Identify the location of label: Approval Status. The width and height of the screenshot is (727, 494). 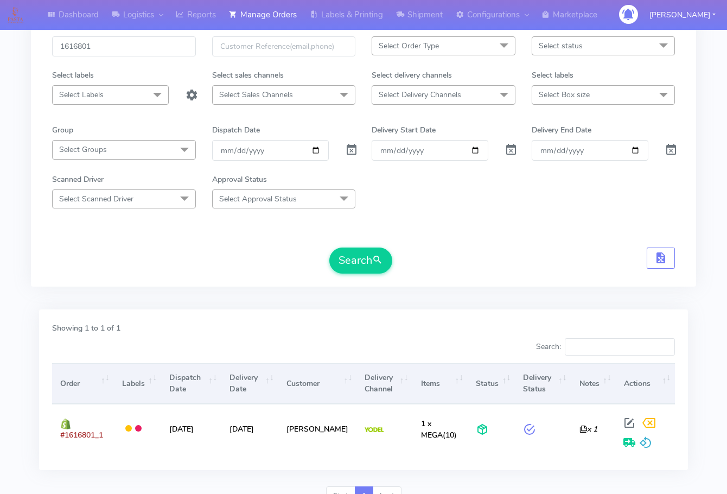
(239, 179).